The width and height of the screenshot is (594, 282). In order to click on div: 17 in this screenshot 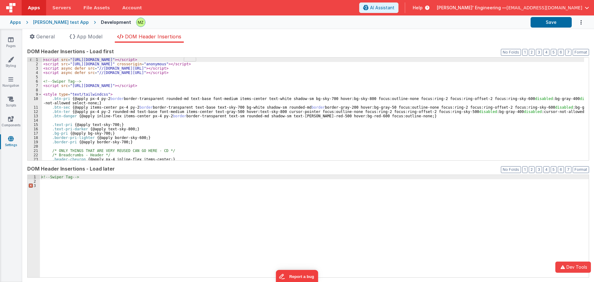, I will do `click(35, 133)`.